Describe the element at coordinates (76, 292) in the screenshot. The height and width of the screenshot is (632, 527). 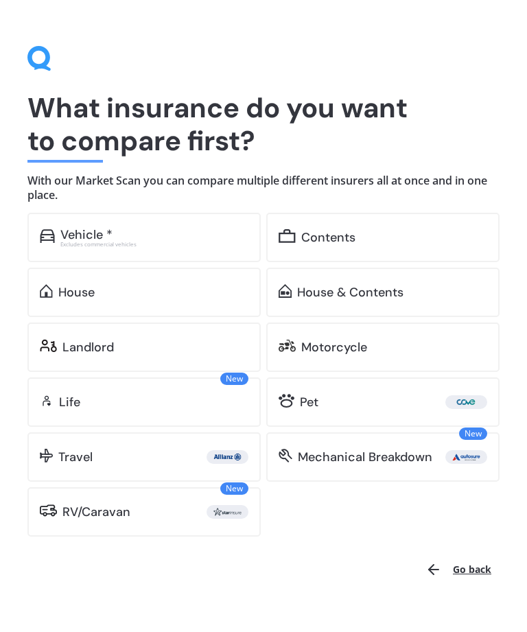
I see `div: House` at that location.